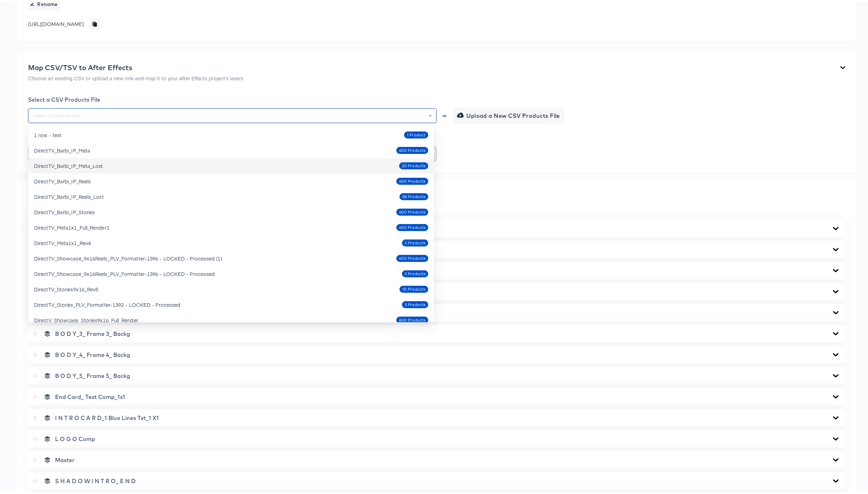  What do you see at coordinates (92, 375) in the screenshot?
I see `span: B O D Y_5_ Frame 5_ Backg` at bounding box center [92, 375].